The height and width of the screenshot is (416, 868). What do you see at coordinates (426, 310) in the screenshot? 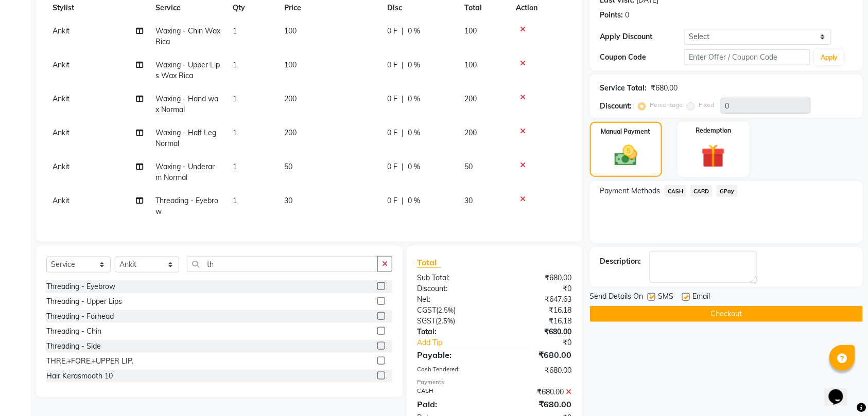
I see `span: CGST` at bounding box center [426, 310].